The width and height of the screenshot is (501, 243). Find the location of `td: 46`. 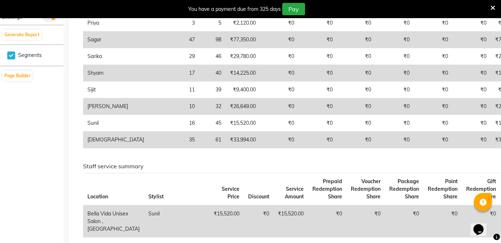

td: 46 is located at coordinates (212, 57).